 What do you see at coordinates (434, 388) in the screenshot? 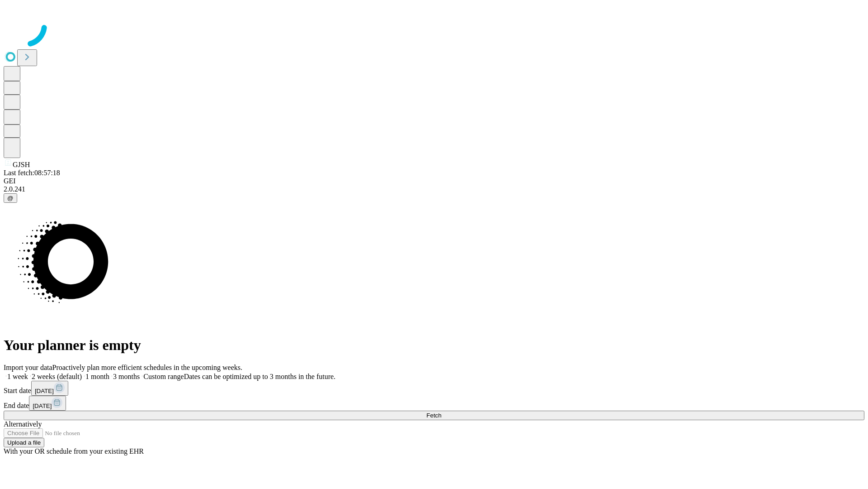
I see `div: Start date` at bounding box center [434, 388].